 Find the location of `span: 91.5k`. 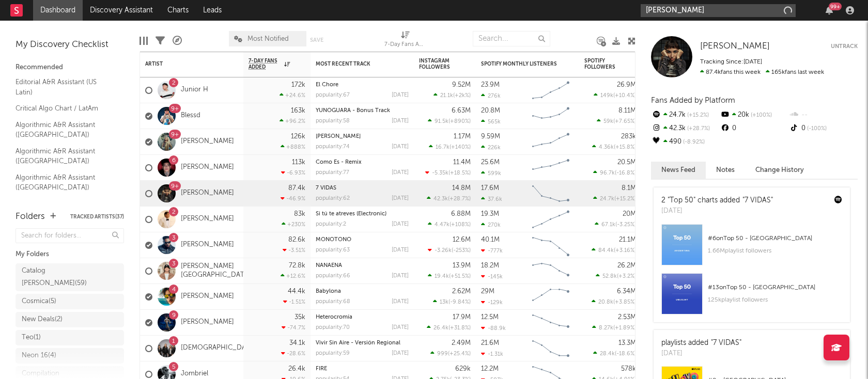

span: 91.5k is located at coordinates (441, 121).